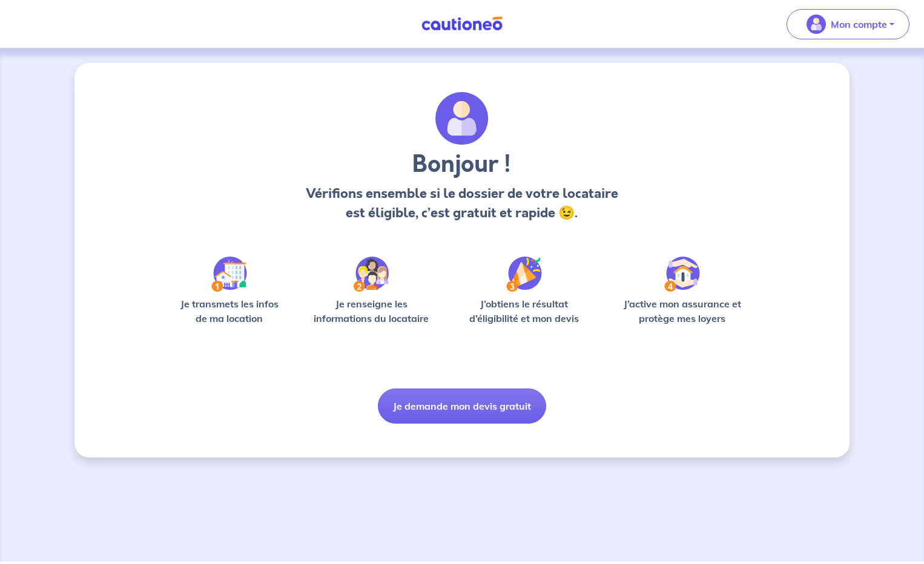 This screenshot has width=924, height=564. I want to click on p: Vérifions ensemble si le dossier de votre locataire est éligible, c’est gratuit et rapide 😉., so click(461, 203).